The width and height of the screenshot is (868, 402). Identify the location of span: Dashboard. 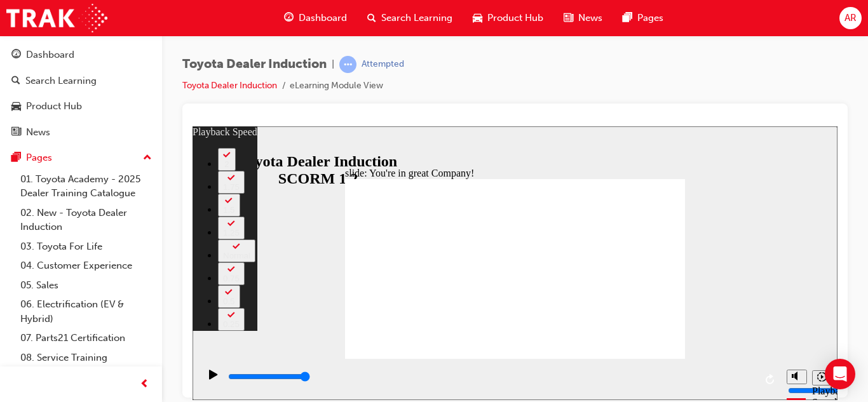
(322, 18).